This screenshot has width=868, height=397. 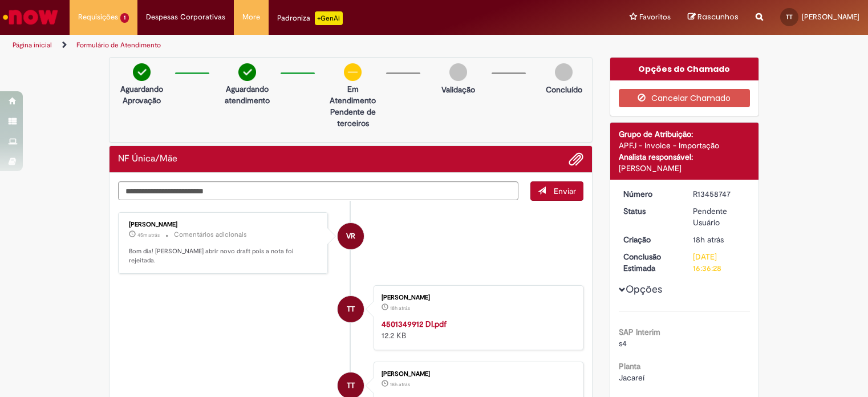 What do you see at coordinates (630, 366) in the screenshot?
I see `b: Planta` at bounding box center [630, 366].